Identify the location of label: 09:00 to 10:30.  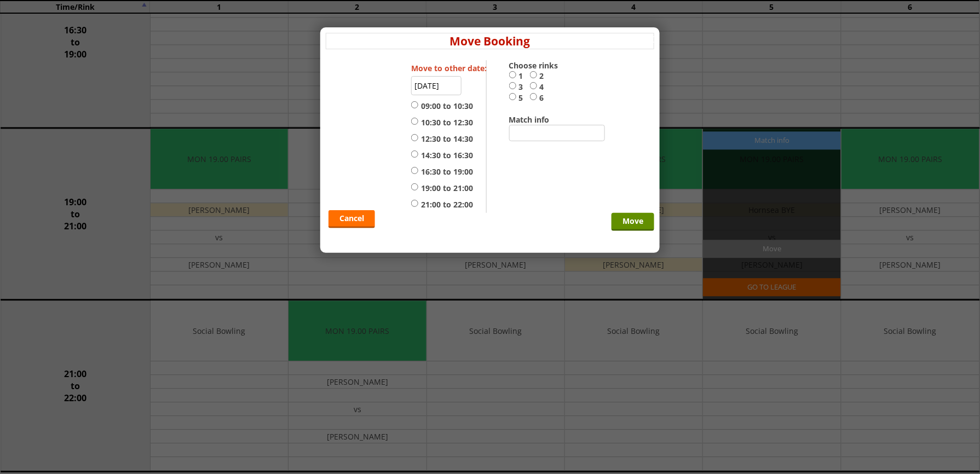
(442, 106).